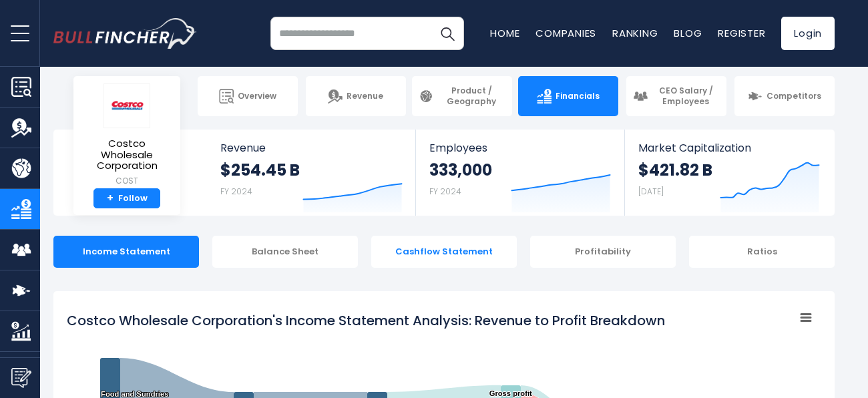  Describe the element at coordinates (125, 33) in the screenshot. I see `a: Go to homepage` at that location.